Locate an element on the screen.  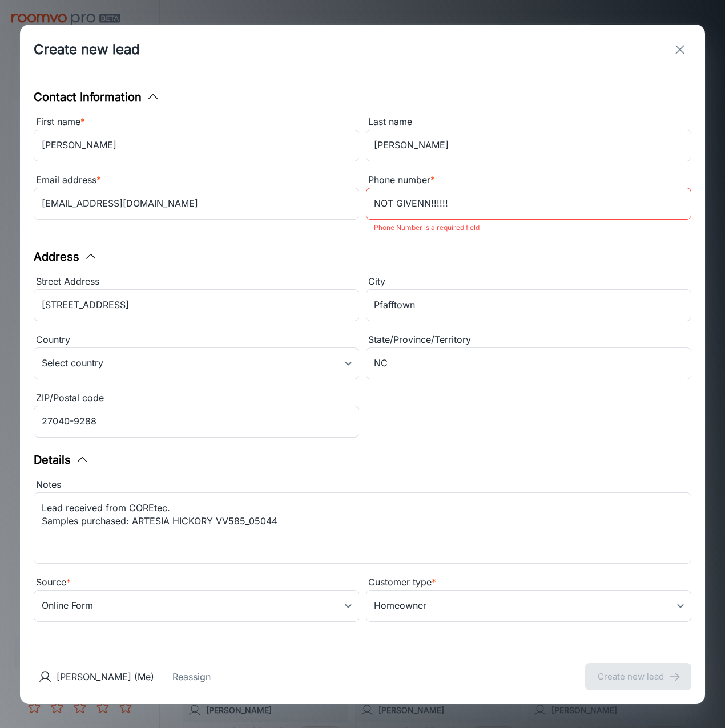
div: Source is located at coordinates (196, 583).